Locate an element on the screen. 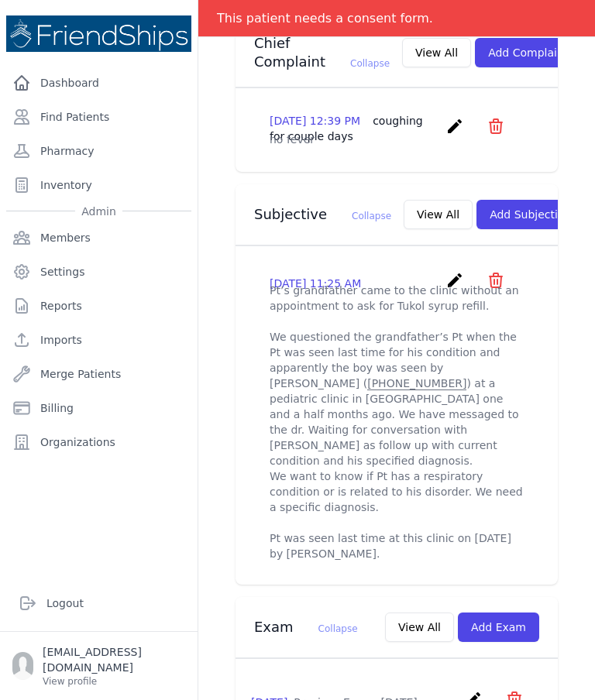  button: Add Subjective is located at coordinates (530, 215).